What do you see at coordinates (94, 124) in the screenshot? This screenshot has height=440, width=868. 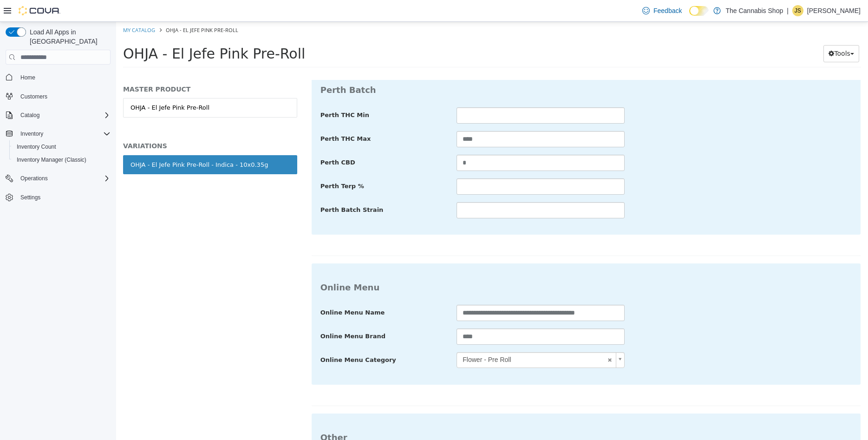 I see `h5: VARIATIONS` at bounding box center [94, 124].